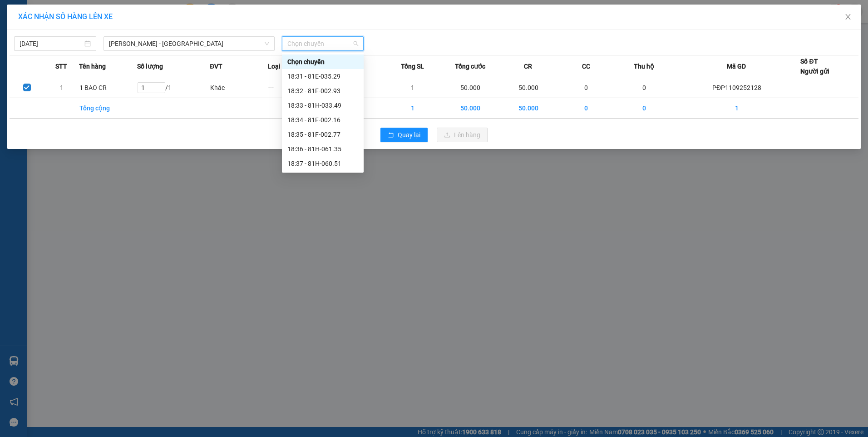 This screenshot has height=437, width=868. What do you see at coordinates (815, 66) in the screenshot?
I see `div: Số ĐT Người gửi` at bounding box center [815, 66].